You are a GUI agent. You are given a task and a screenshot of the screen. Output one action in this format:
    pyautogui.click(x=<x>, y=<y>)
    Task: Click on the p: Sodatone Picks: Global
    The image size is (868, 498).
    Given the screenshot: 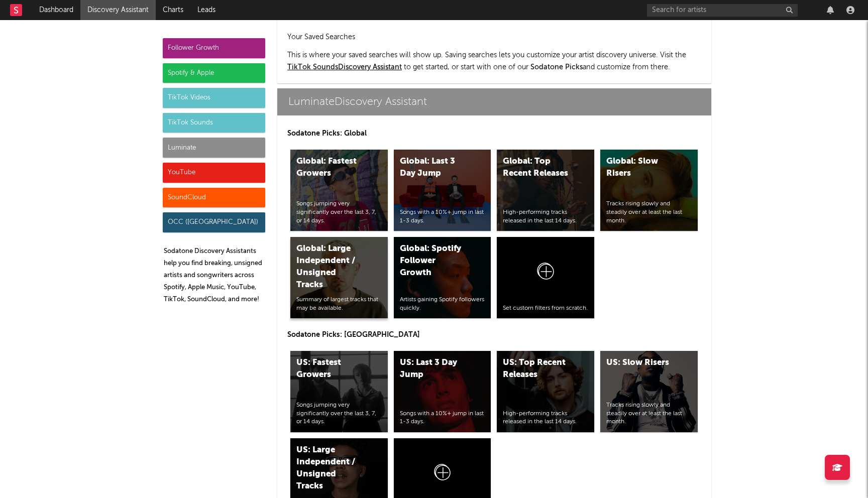 What is the action you would take?
    pyautogui.click(x=494, y=134)
    